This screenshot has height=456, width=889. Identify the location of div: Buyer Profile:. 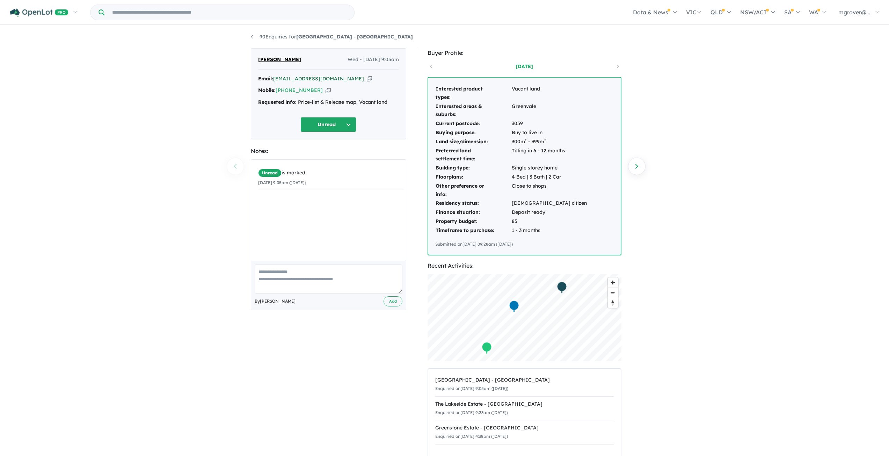
(524, 53).